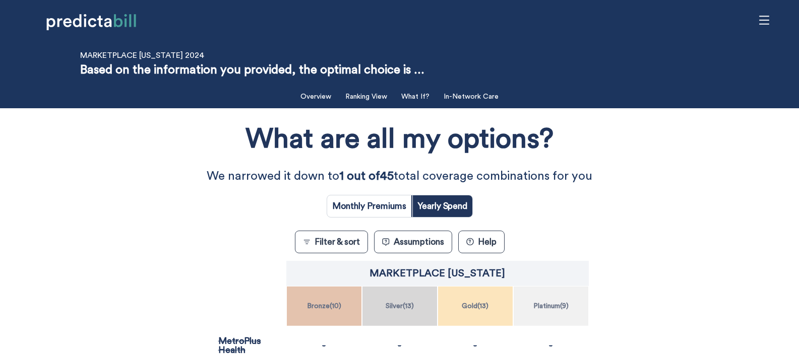 This screenshot has height=364, width=799. Describe the element at coordinates (248, 346) in the screenshot. I see `p: MetroPlus Health` at that location.